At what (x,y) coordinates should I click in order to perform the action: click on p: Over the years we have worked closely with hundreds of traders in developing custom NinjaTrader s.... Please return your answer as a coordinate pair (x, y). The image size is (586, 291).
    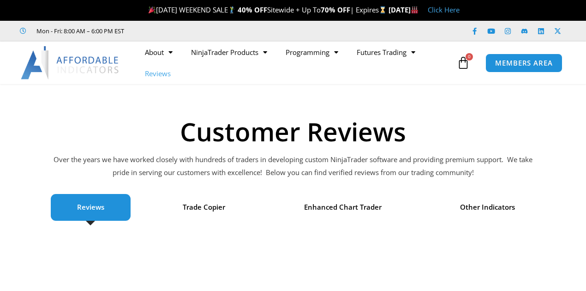
    Looking at the image, I should click on (293, 166).